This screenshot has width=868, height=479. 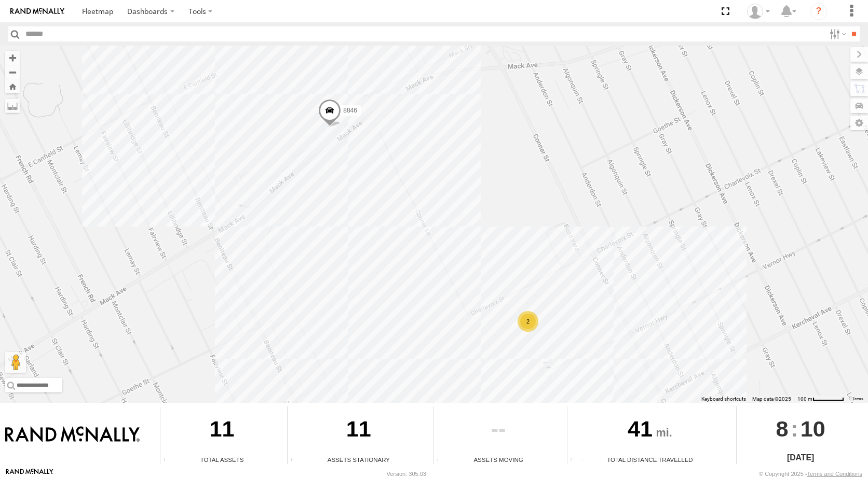 I want to click on button: Drag Pegman onto the map to open Street View, so click(x=16, y=363).